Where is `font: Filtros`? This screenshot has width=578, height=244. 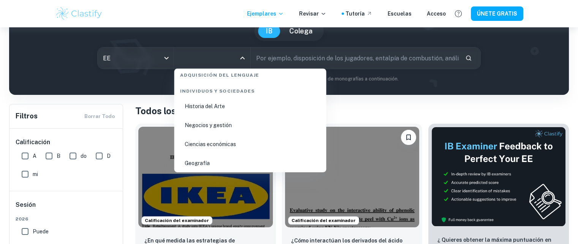
font: Filtros is located at coordinates (27, 116).